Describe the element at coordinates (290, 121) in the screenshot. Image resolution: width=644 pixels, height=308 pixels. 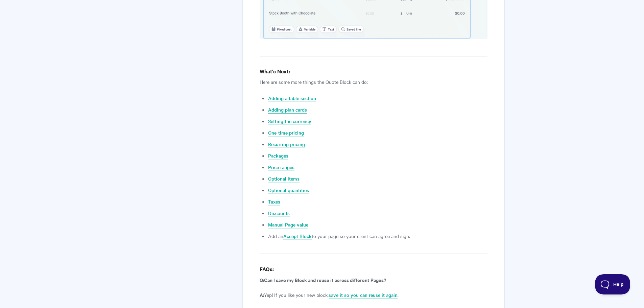
I see `a: Setting the currency` at that location.